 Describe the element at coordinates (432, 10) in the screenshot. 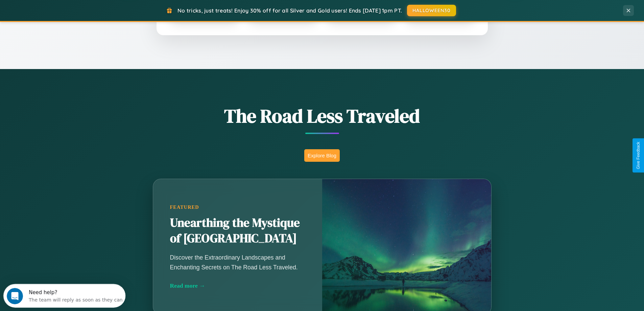

I see `button: HALLOWEEN30` at that location.